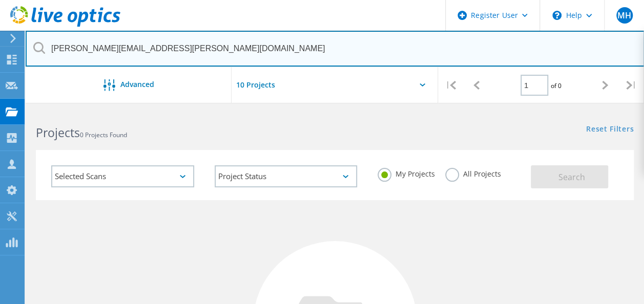 The width and height of the screenshot is (644, 304). I want to click on label: My Projects, so click(406, 172).